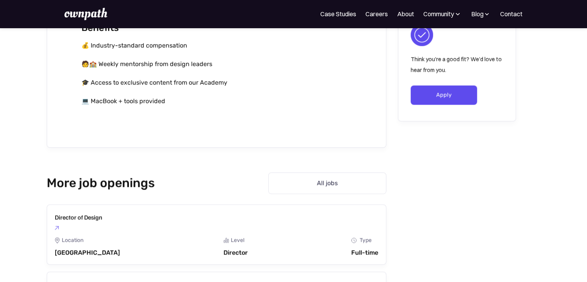 This screenshot has height=282, width=587. I want to click on div: Type, so click(366, 240).